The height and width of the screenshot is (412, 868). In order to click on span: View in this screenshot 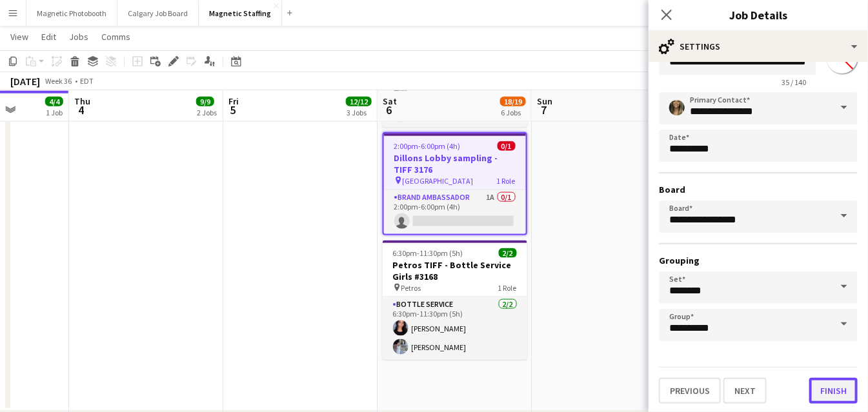, I will do `click(20, 37)`.